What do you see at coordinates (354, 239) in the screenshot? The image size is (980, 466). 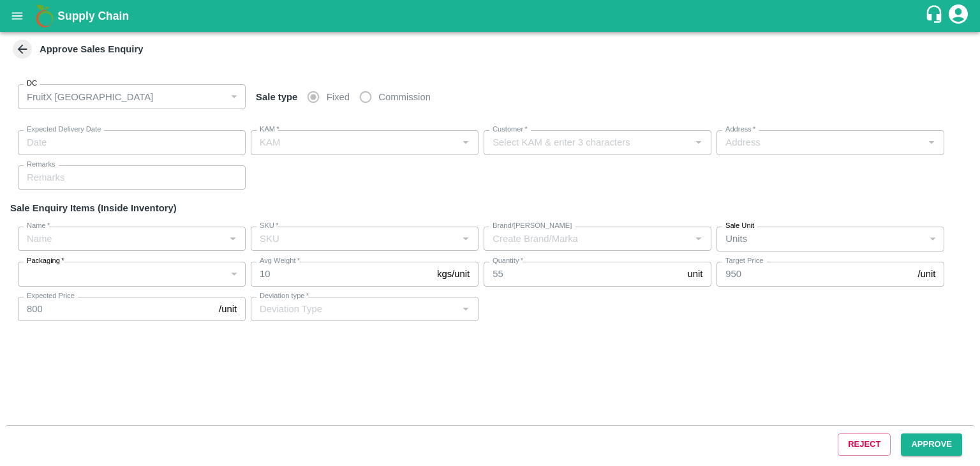 I see `input: SKU` at bounding box center [354, 239].